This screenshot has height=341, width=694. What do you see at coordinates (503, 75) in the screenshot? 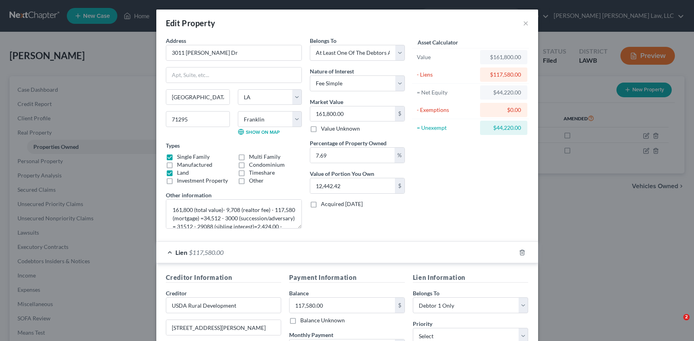
I see `div: $117,580.00` at bounding box center [503, 75].